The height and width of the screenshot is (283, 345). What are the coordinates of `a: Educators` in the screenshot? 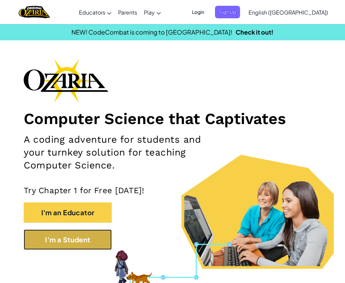 It's located at (95, 12).